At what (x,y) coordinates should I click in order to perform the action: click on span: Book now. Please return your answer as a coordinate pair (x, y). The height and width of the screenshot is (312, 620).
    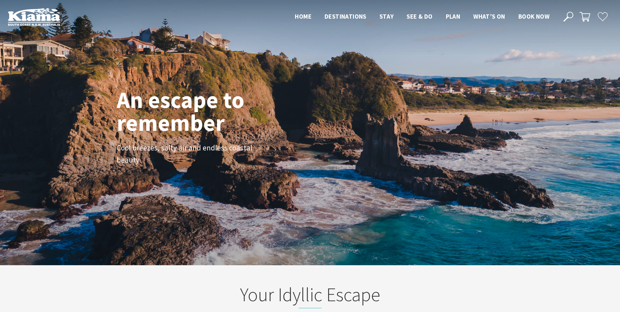
    Looking at the image, I should click on (534, 16).